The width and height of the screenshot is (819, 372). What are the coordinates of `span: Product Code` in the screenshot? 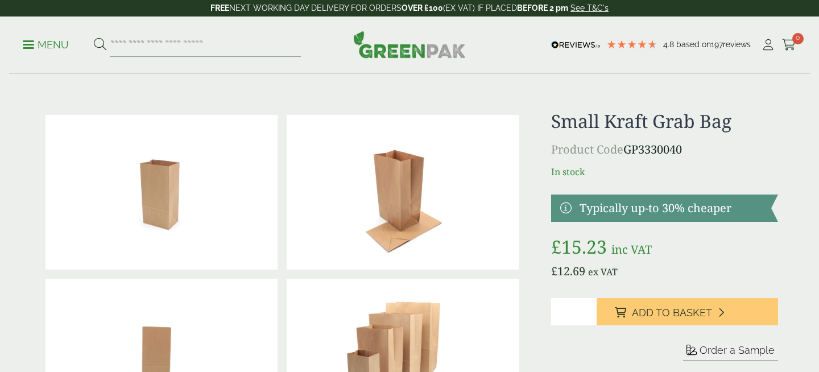 It's located at (587, 149).